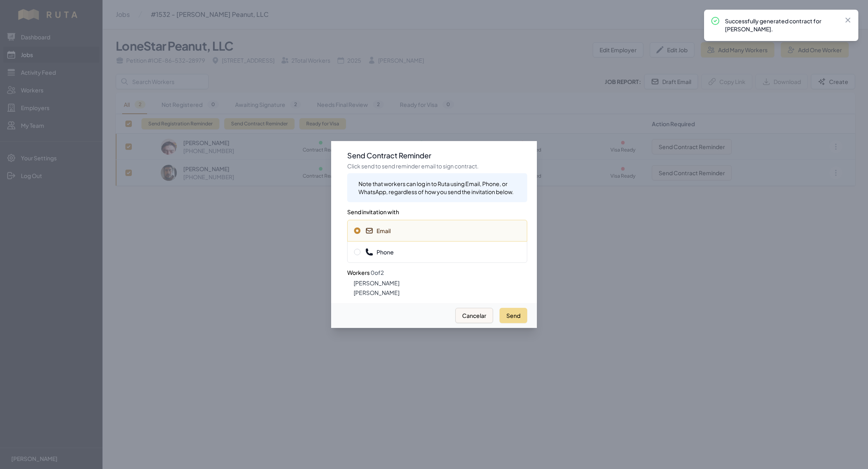  Describe the element at coordinates (437, 166) in the screenshot. I see `p: Click send to send reminder email to sign contract.` at that location.